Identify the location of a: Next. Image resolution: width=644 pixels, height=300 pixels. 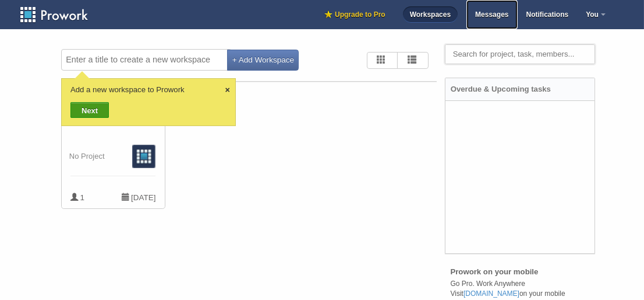
(89, 109).